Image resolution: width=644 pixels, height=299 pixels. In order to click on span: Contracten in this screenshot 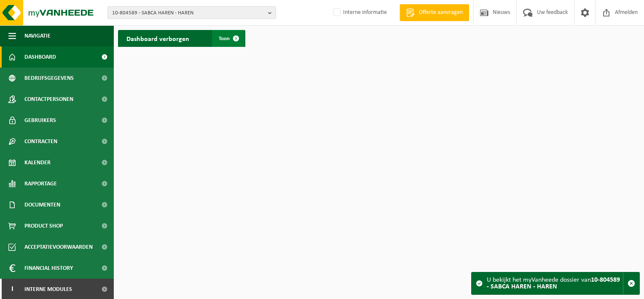, I will do `click(41, 142)`.